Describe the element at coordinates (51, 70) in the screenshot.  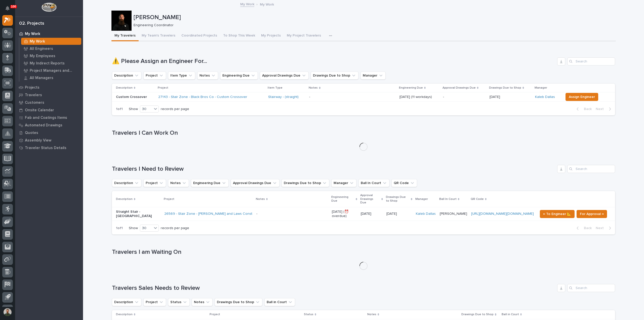
I see `a: Project Managers and Engineers` at that location.